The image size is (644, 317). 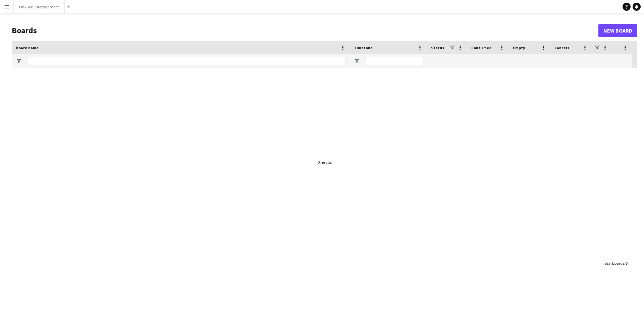 What do you see at coordinates (562, 48) in the screenshot?
I see `span: Cancels` at bounding box center [562, 48].